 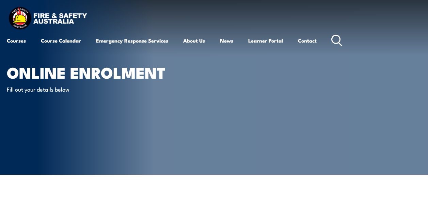 What do you see at coordinates (307, 41) in the screenshot?
I see `a: Contact` at bounding box center [307, 41].